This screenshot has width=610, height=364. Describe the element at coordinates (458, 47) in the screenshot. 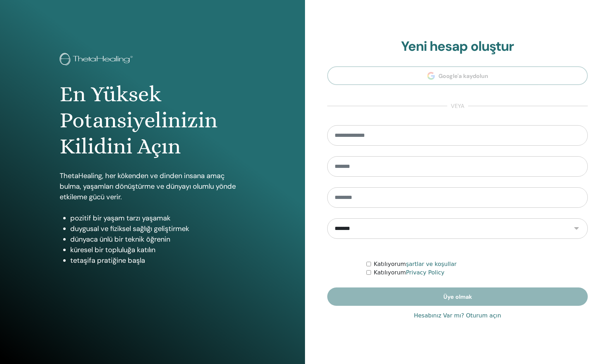

I see `h2: Yeni hesap oluştur` at that location.